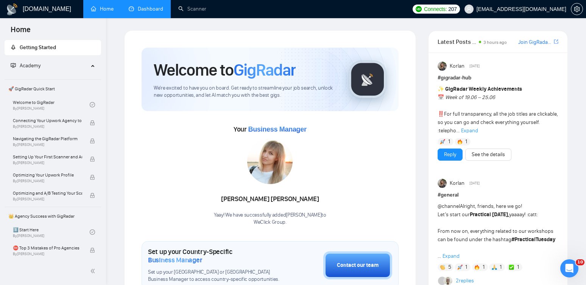  Describe the element at coordinates (217, 256) in the screenshot. I see `h1: Set up your Country-Specific` at that location.